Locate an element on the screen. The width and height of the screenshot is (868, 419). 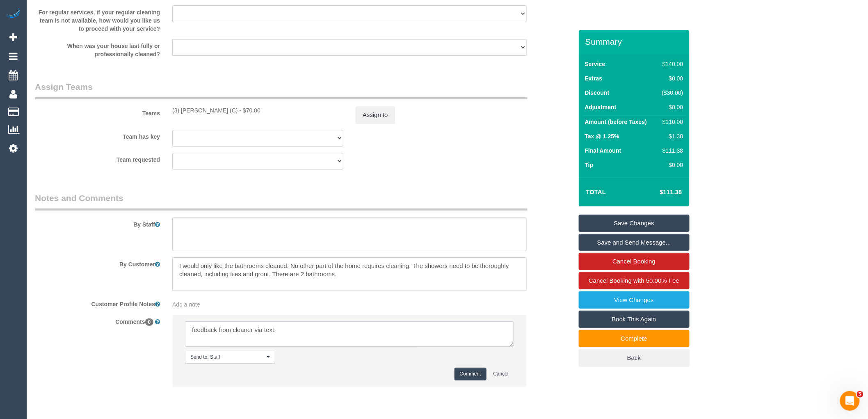
label: Adjustment is located at coordinates (600, 107).